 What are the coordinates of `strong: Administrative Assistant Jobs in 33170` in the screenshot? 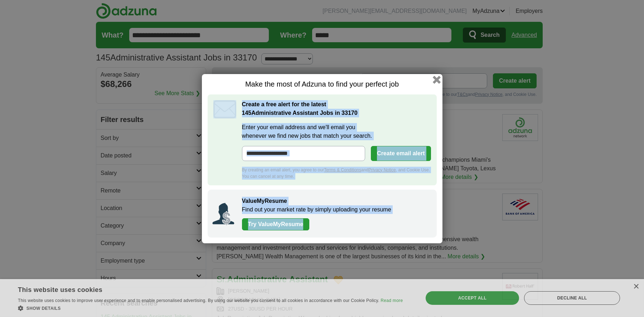 It's located at (299, 113).